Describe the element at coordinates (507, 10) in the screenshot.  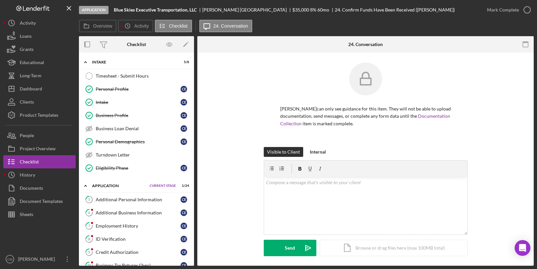
I see `button: Mark Complete` at that location.